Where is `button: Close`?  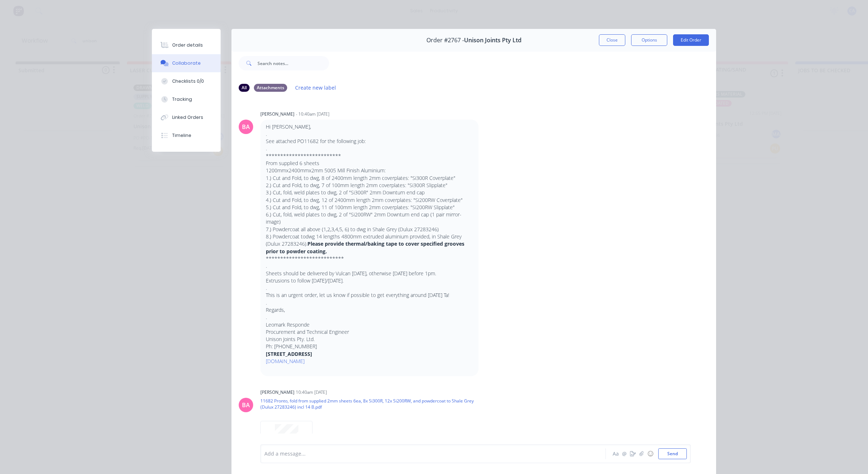
button: Close is located at coordinates (611, 40).